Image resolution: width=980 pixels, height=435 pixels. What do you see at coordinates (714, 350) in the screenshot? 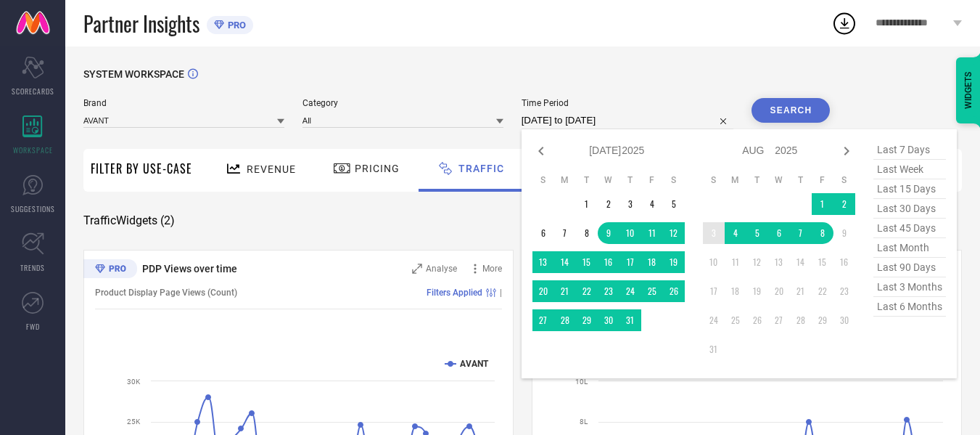
I see `td: Sun Aug 31 2025` at bounding box center [714, 350].